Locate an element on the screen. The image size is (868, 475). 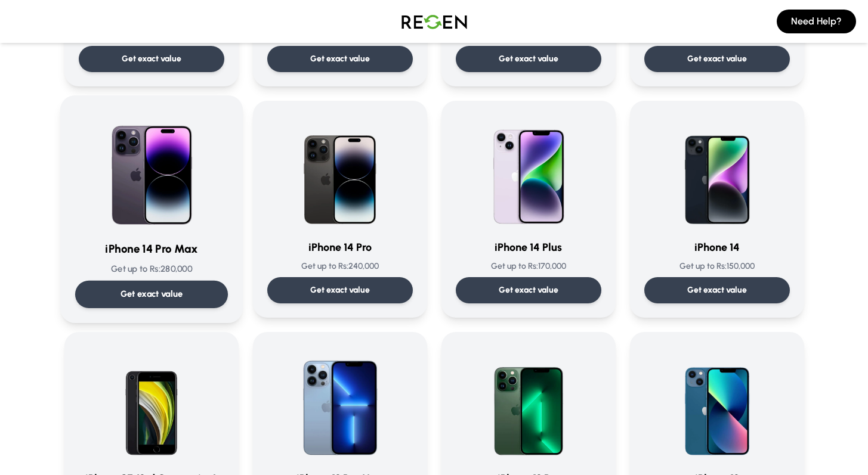
p: Get up to Rs: 240,000 is located at coordinates (340, 267).